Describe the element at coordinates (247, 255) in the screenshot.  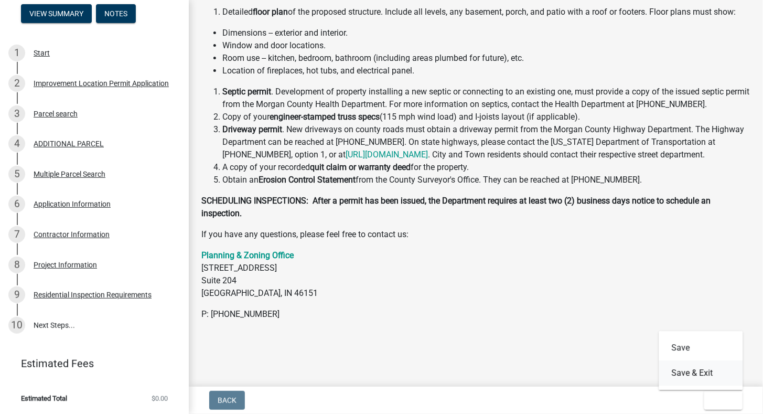
I see `a: Planning & Zoning Office` at that location.